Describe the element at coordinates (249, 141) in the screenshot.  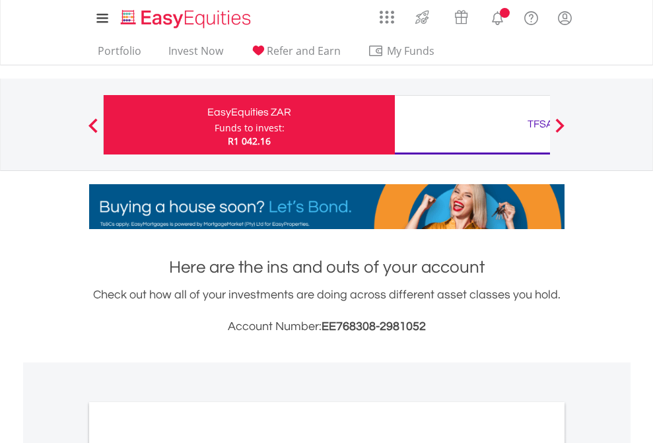
I see `span: R1 042.16` at that location.